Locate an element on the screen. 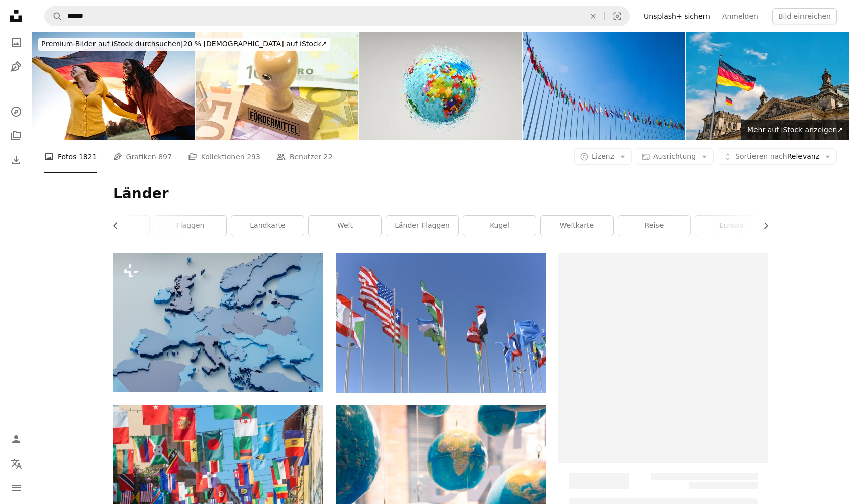  a: Startseite — Unsplash is located at coordinates (16, 17).